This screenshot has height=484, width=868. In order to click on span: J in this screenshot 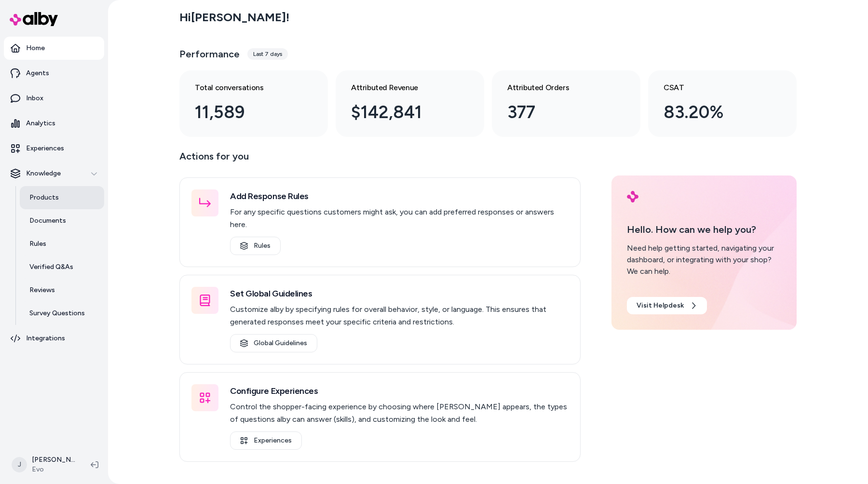, I will do `click(19, 465)`.